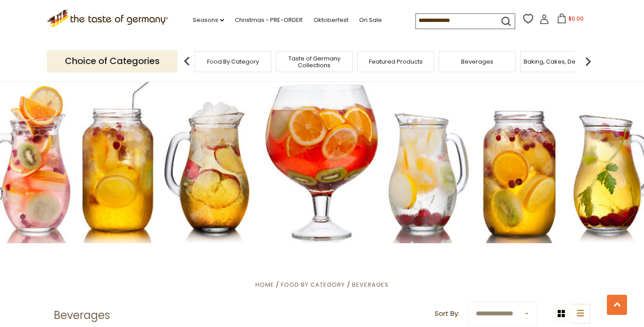 The width and height of the screenshot is (644, 327). Describe the element at coordinates (447, 313) in the screenshot. I see `label: Sort By:` at that location.